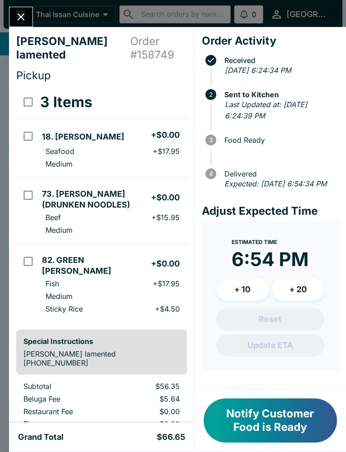 This screenshot has height=452, width=346. What do you see at coordinates (210, 174) in the screenshot?
I see `text: 4` at bounding box center [210, 174].